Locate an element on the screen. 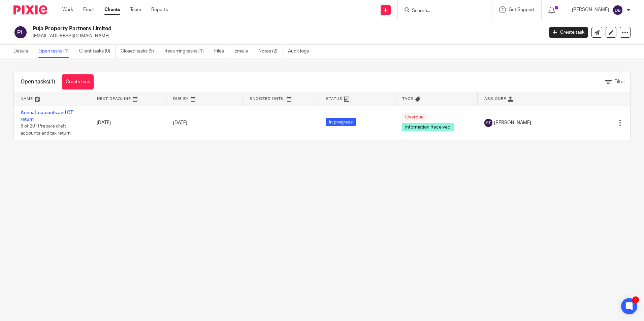 The image size is (644, 321). div: 2 is located at coordinates (636, 300).